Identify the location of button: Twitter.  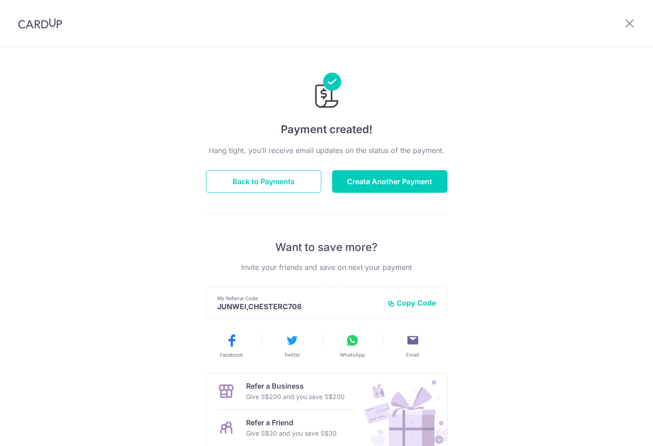
(292, 345).